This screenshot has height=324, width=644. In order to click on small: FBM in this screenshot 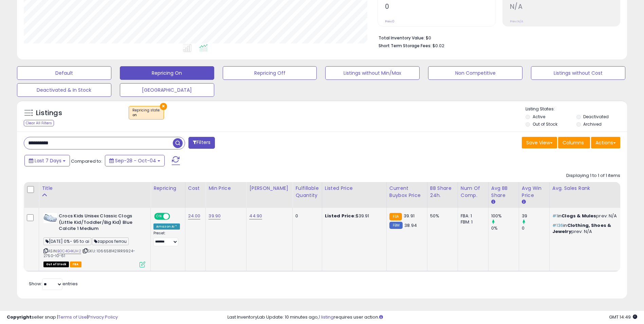, I will do `click(396, 225)`.